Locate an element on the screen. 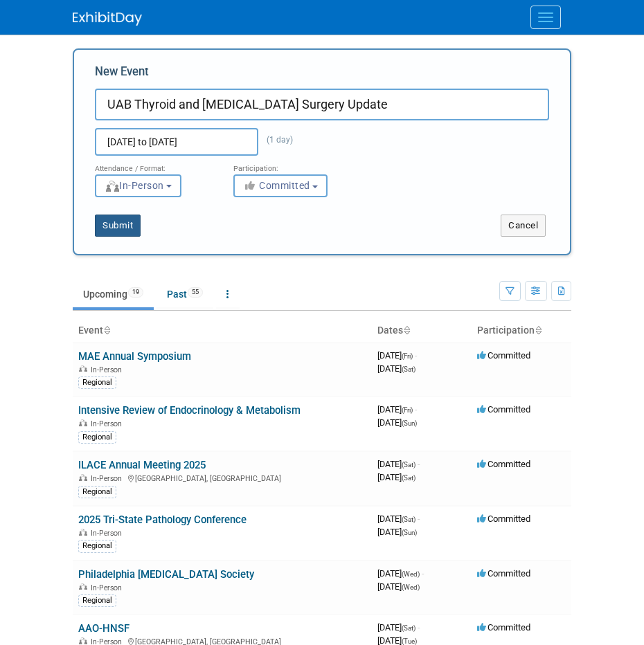 Image resolution: width=644 pixels, height=645 pixels. span: 55 is located at coordinates (196, 293).